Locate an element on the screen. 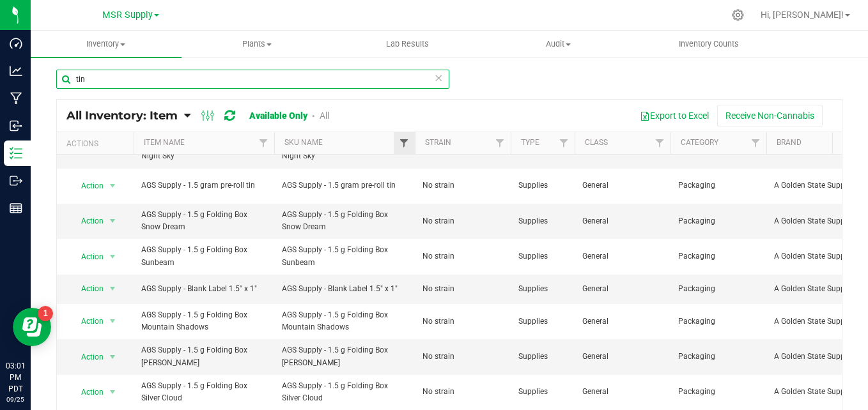  p: 09/25 is located at coordinates (15, 399).